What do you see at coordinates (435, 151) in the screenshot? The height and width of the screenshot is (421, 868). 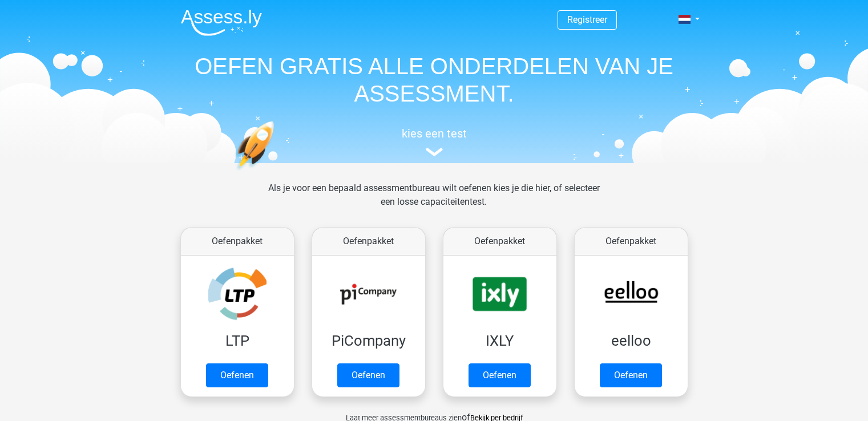 I see `img: assessment` at bounding box center [435, 151].